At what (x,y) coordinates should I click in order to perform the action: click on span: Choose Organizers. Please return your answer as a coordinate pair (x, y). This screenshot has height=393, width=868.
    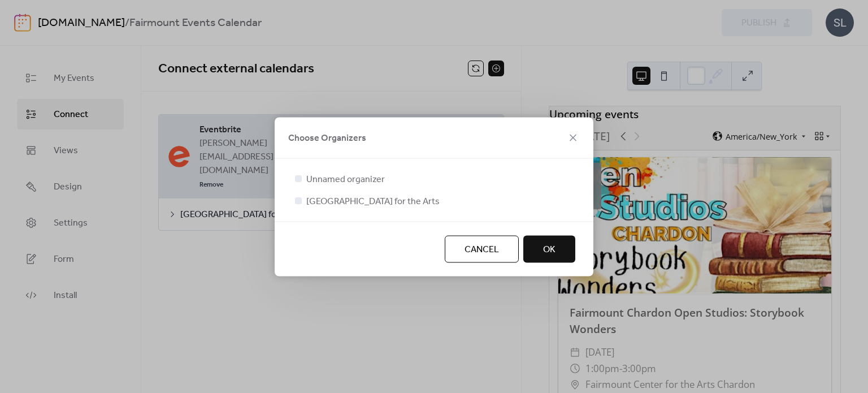
    Looking at the image, I should click on (327, 138).